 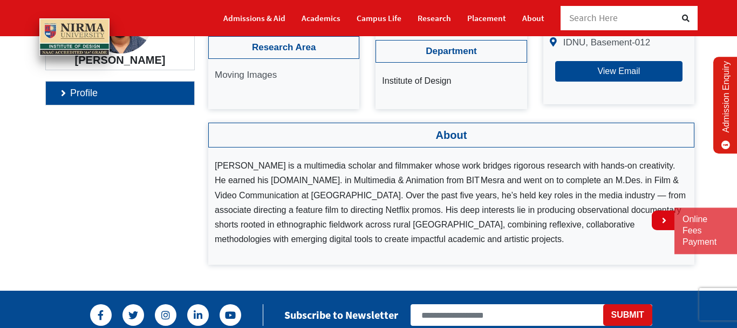 What do you see at coordinates (533, 18) in the screenshot?
I see `a: About` at bounding box center [533, 18].